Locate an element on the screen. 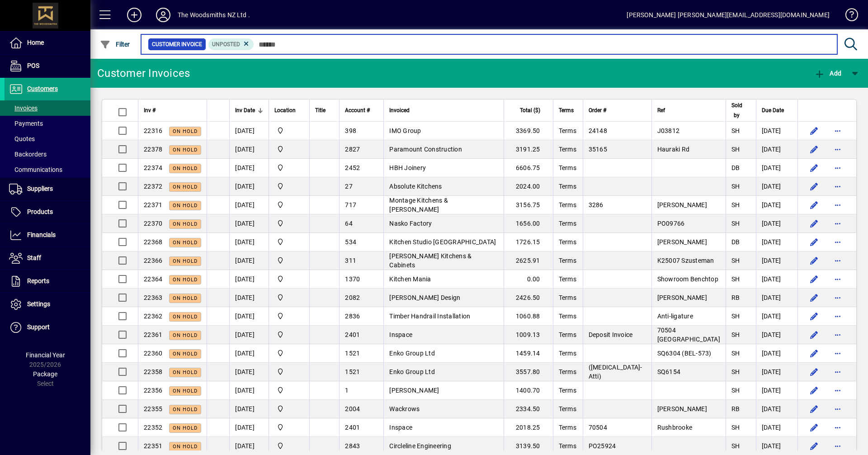  div: The Woodsmiths NZ Ltd . is located at coordinates (214, 15).